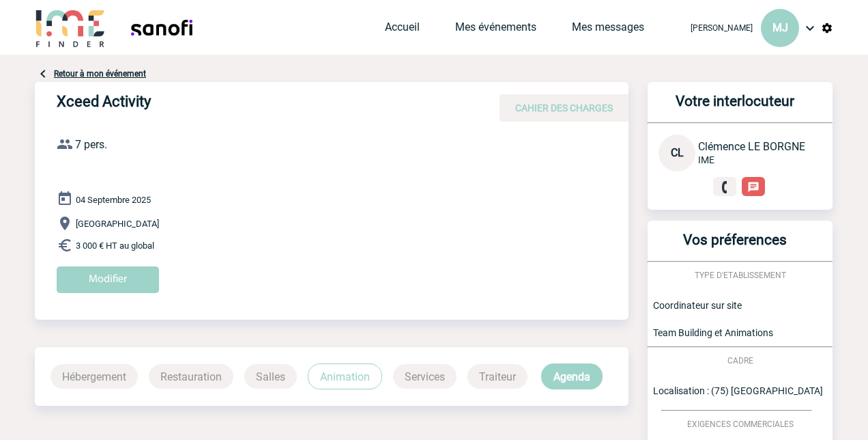 The image size is (868, 440). I want to click on input: Modifier, so click(108, 279).